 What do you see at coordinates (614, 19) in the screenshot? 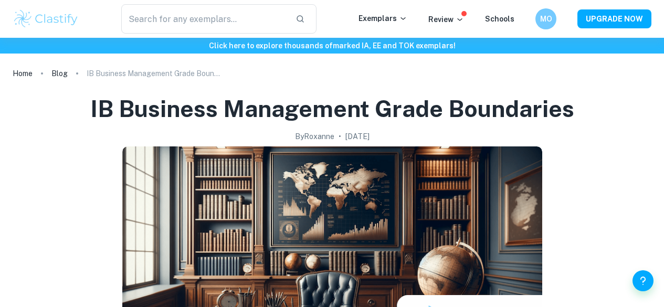
I see `button: UPGRADE NOW` at bounding box center [614, 19].